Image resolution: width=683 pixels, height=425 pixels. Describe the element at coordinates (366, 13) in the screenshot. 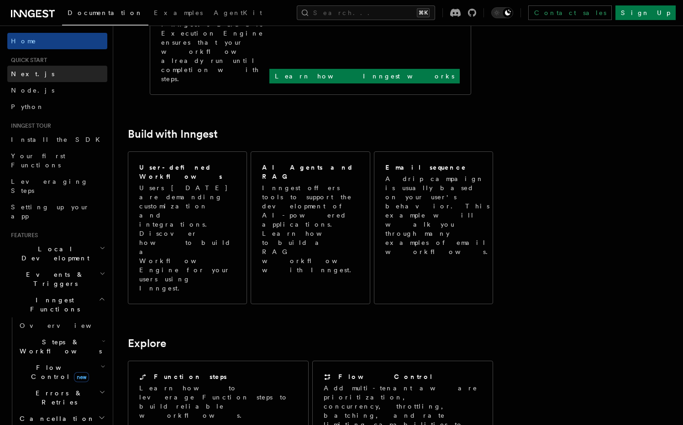

I see `button: Search...⌘K` at that location.